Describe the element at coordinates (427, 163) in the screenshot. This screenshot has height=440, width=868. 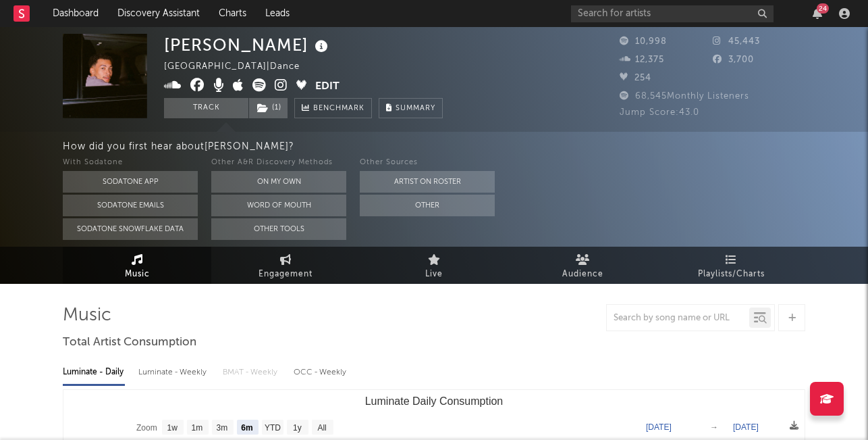
I see `div: Other Sources` at that location.